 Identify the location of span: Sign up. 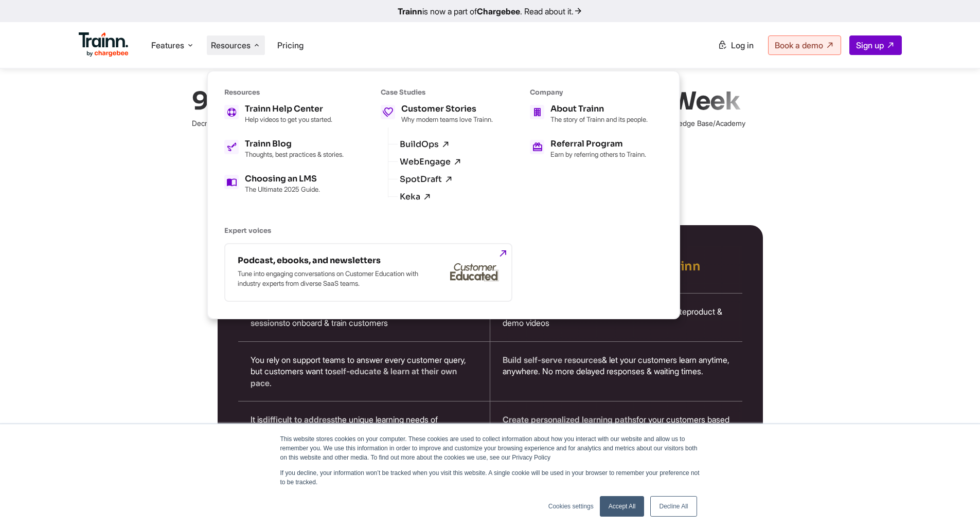
(870, 46).